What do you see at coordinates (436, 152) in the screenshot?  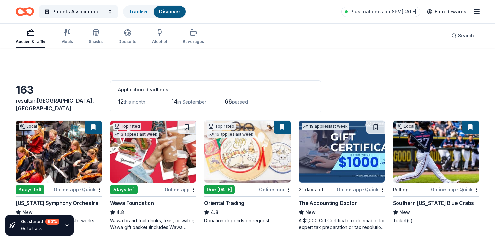 I see `img: Image for Southern Maryland Blue Crabs` at bounding box center [436, 152].